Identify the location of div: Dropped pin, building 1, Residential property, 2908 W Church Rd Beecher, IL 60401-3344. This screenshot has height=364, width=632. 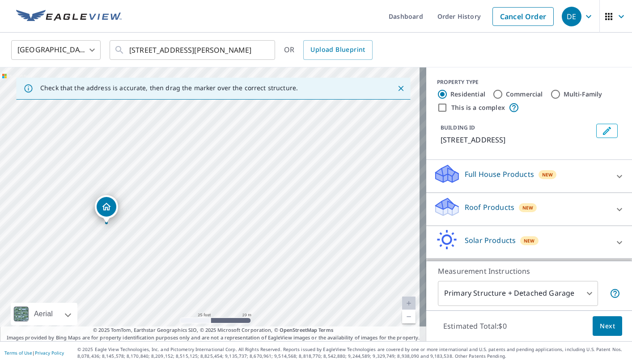
(107, 209).